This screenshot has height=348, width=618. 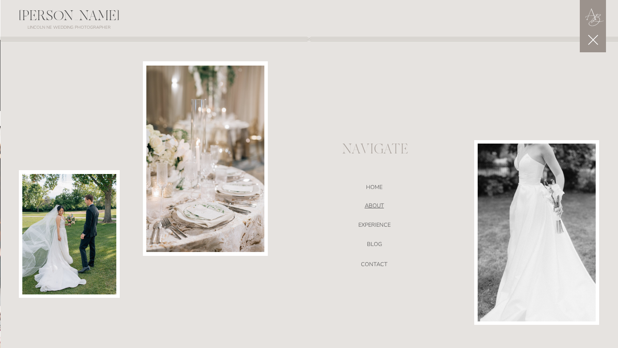 What do you see at coordinates (374, 227) in the screenshot?
I see `a: EXPERIENCE` at bounding box center [374, 227].